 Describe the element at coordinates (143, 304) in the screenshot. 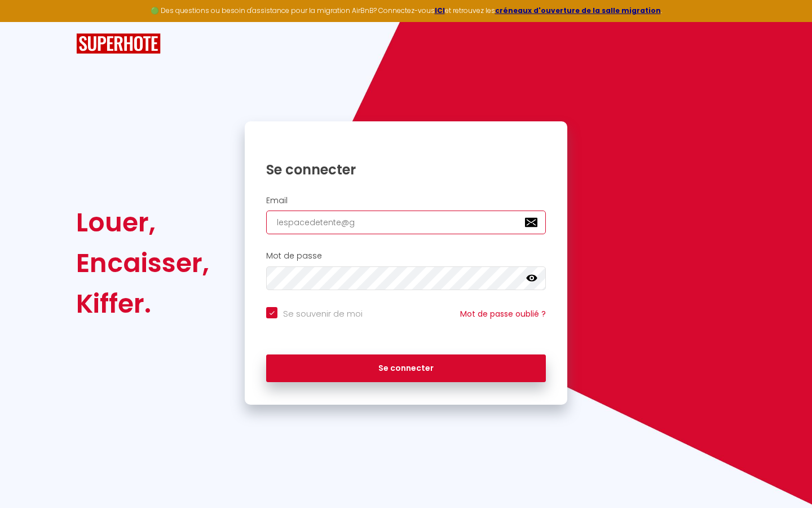

I see `div: Kiffer.` at that location.